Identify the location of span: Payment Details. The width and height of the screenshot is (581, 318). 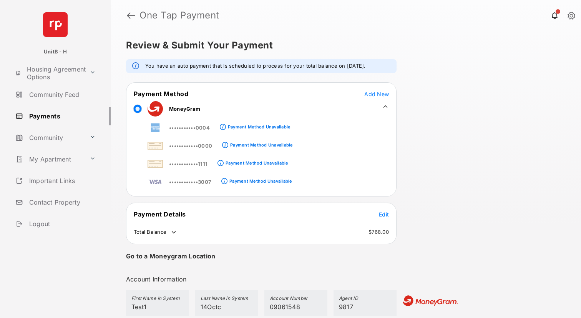
(160, 214).